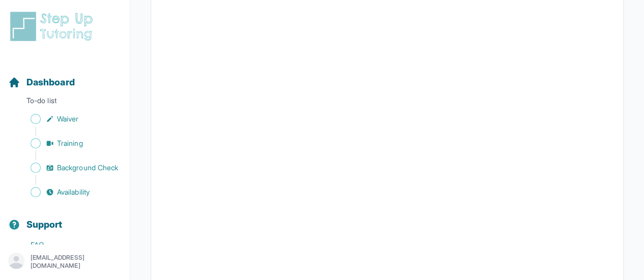 This screenshot has width=644, height=280. I want to click on span: Dashboard, so click(51, 82).